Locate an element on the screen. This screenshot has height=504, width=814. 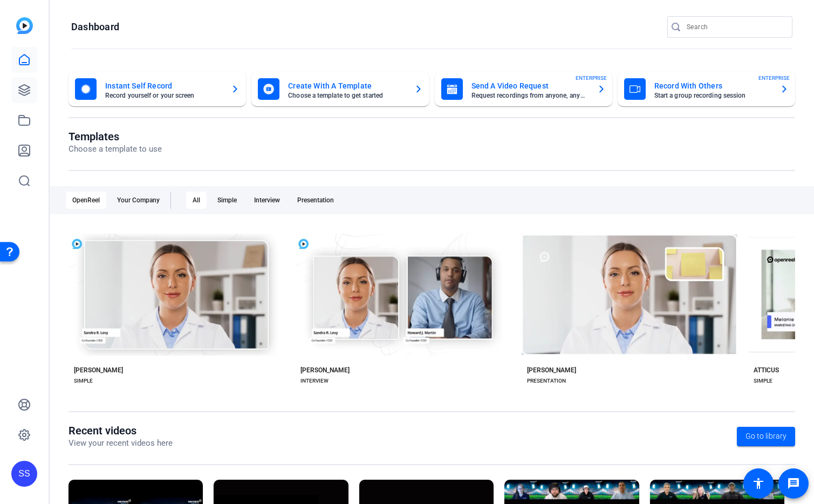
div: ATTICUS is located at coordinates (766, 369).